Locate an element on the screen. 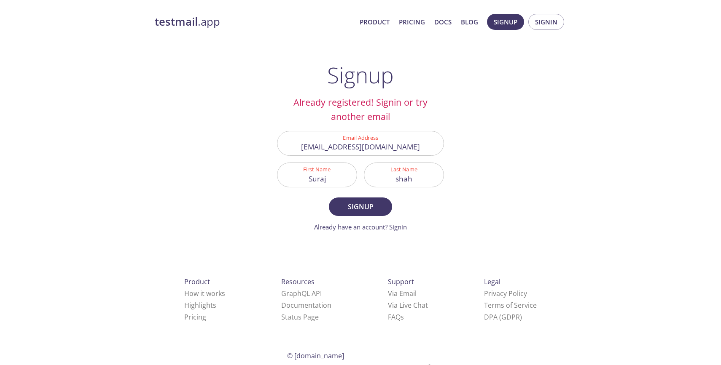 The height and width of the screenshot is (365, 721). a: How it works is located at coordinates (204, 294).